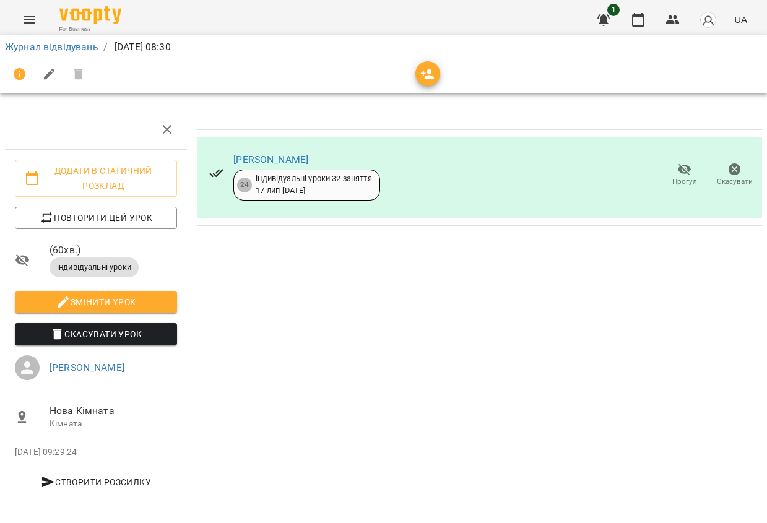  I want to click on span: Створити розсилку, so click(96, 482).